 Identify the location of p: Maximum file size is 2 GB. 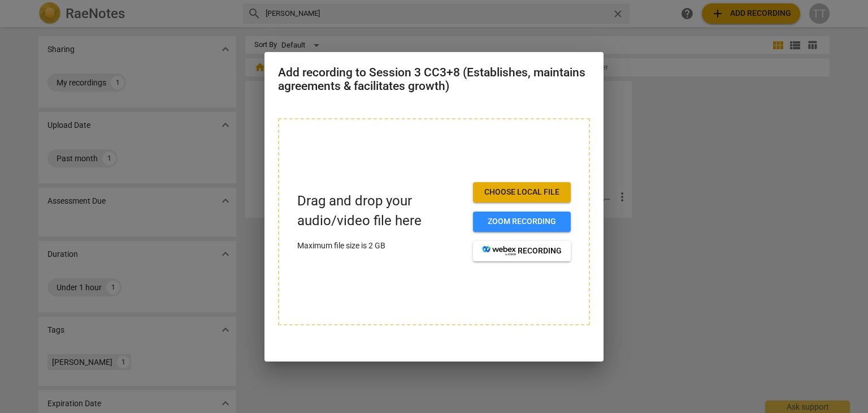
(380, 246).